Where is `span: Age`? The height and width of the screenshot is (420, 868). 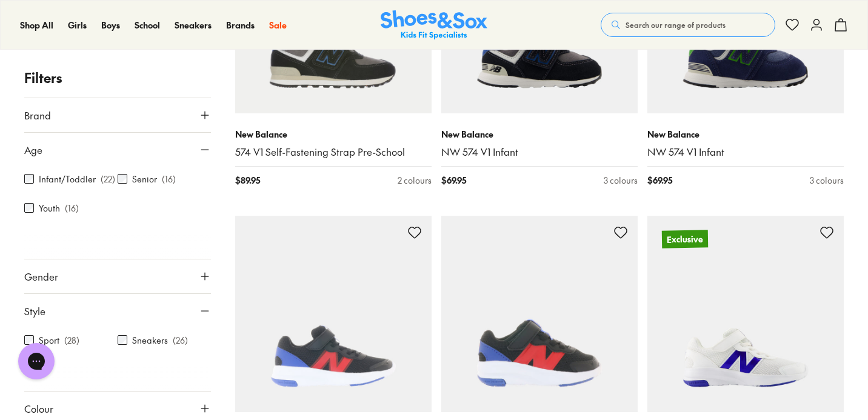
span: Age is located at coordinates (33, 150).